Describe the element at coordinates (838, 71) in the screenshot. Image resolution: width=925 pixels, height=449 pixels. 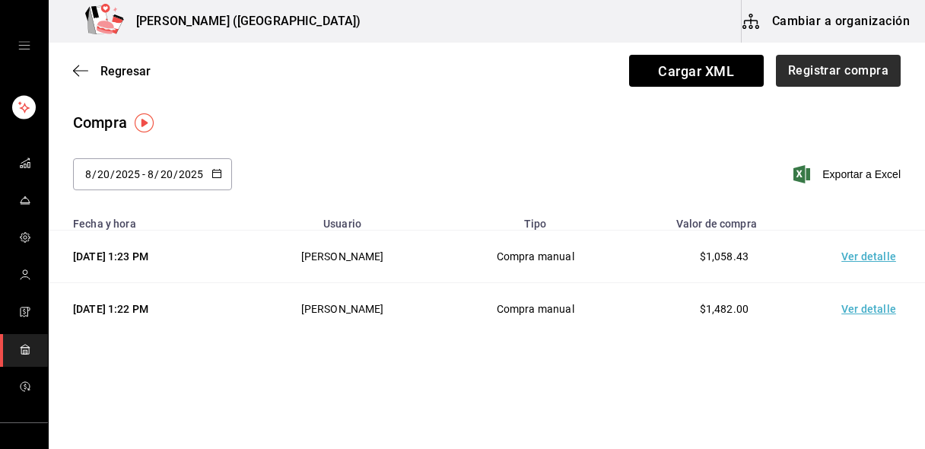
I see `button: Registrar compra` at that location.